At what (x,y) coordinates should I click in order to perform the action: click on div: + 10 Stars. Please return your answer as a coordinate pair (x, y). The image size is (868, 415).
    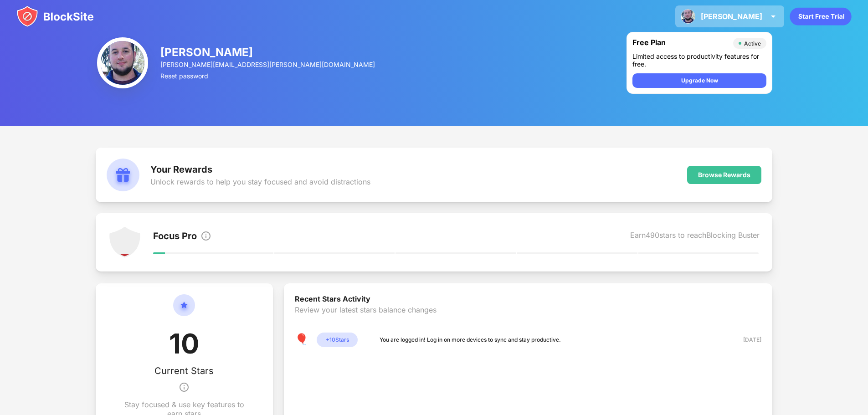
    Looking at the image, I should click on (337, 339).